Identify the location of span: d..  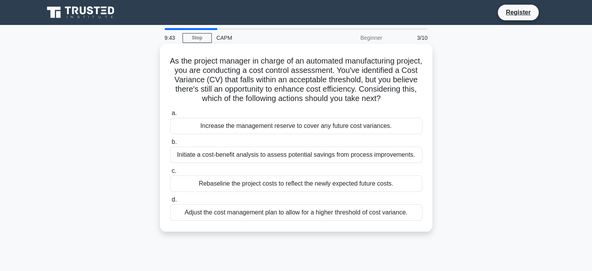
(174, 199).